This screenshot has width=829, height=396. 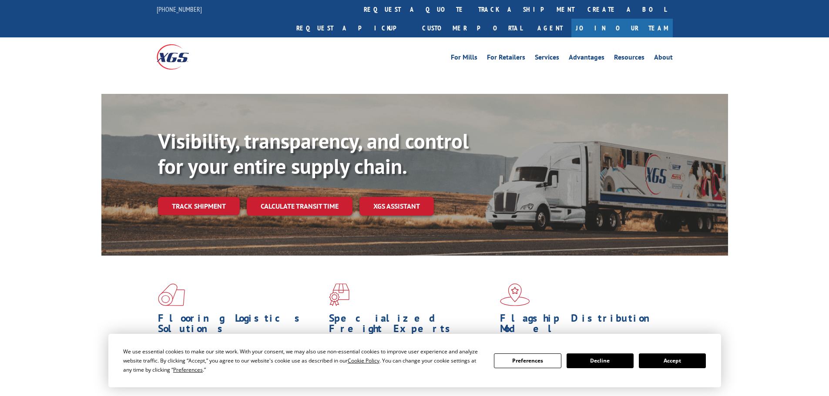 I want to click on h1: Flagship Distribution Model, so click(x=582, y=326).